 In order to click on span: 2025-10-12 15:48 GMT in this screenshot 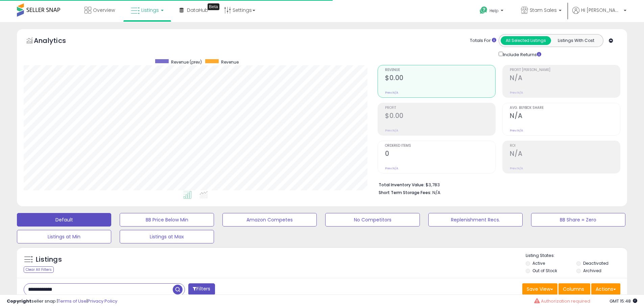, I will do `click(623, 300)`.